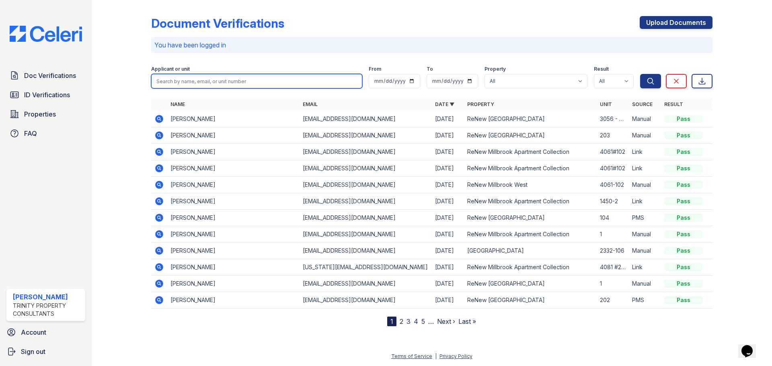 Image resolution: width=772 pixels, height=366 pixels. Describe the element at coordinates (46, 95) in the screenshot. I see `a: ID Verifications` at that location.